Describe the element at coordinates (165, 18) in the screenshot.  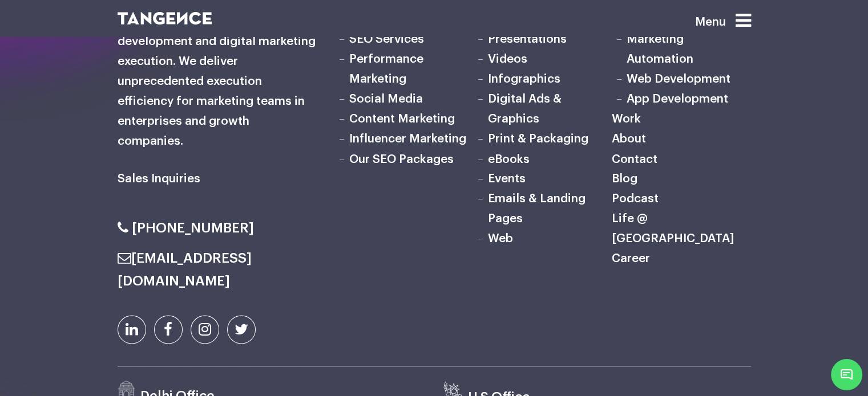
I see `img: logo SVG` at that location.